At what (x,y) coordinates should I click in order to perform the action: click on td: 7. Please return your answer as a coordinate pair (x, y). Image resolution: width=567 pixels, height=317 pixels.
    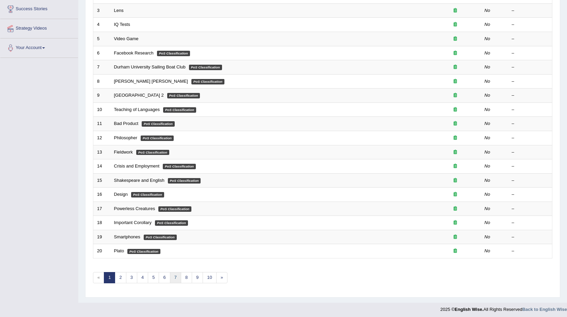
    Looking at the image, I should click on (102, 67).